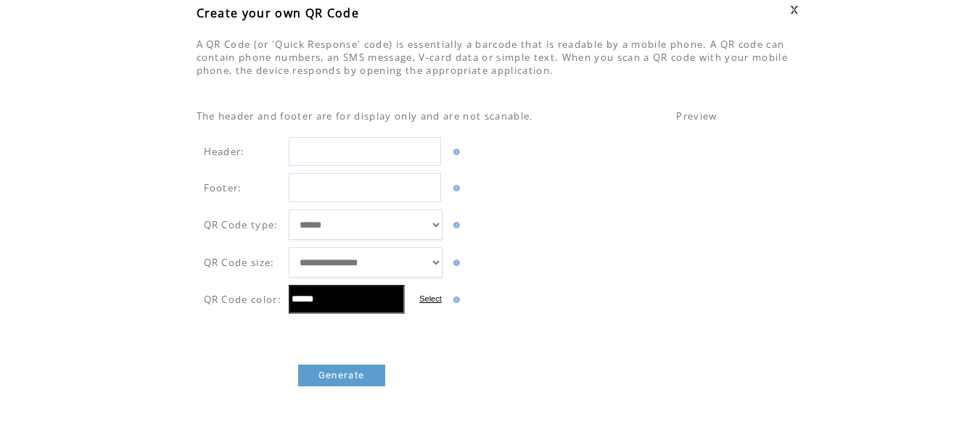 This screenshot has width=980, height=440. I want to click on span: Create your own QR Code, so click(278, 13).